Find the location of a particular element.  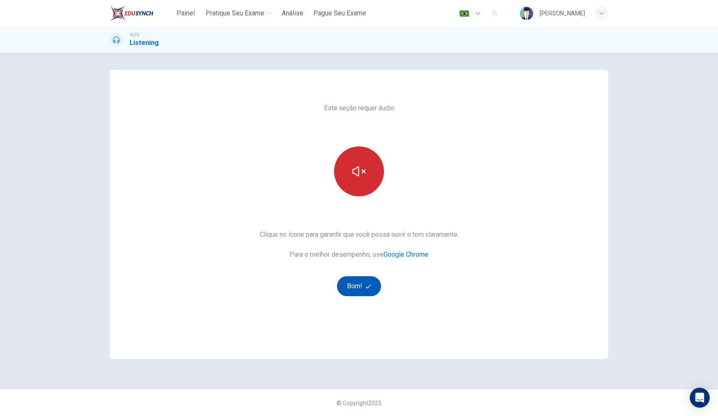

a: Google Chrome is located at coordinates (406, 254).